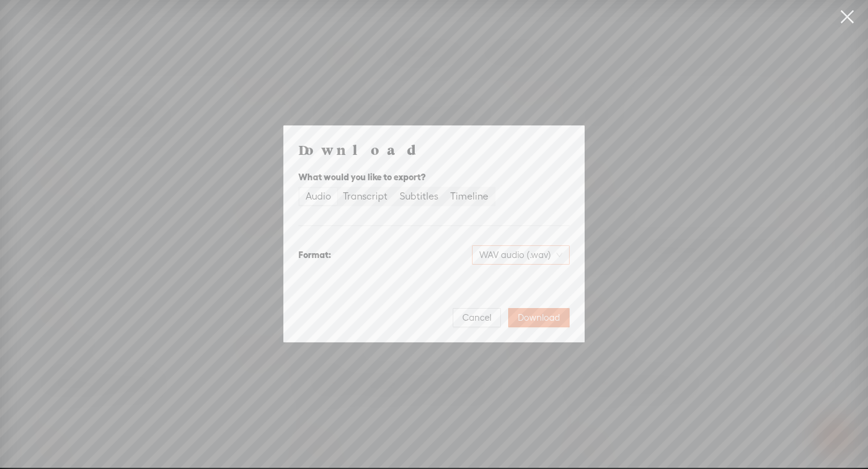  Describe the element at coordinates (314, 255) in the screenshot. I see `div: Format:` at that location.